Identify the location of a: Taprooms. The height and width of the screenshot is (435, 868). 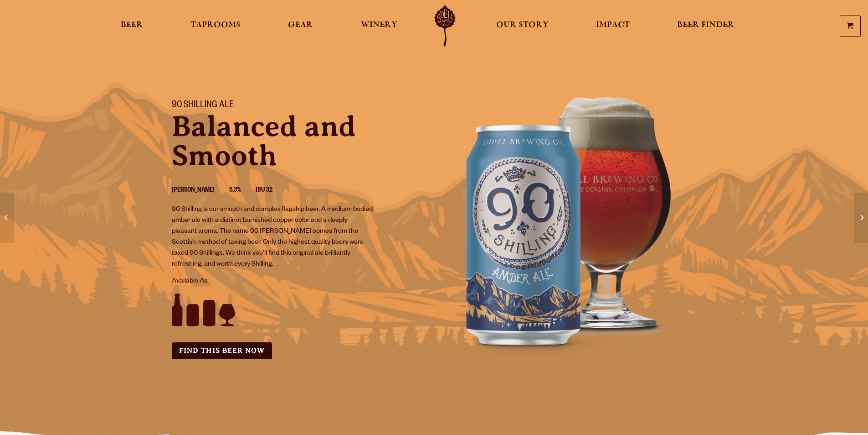
(216, 26).